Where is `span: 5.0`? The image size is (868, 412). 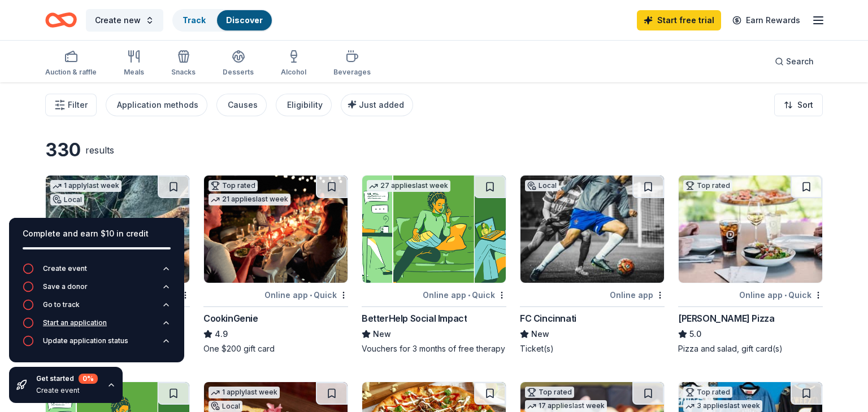
span: 5.0 is located at coordinates (695, 334).